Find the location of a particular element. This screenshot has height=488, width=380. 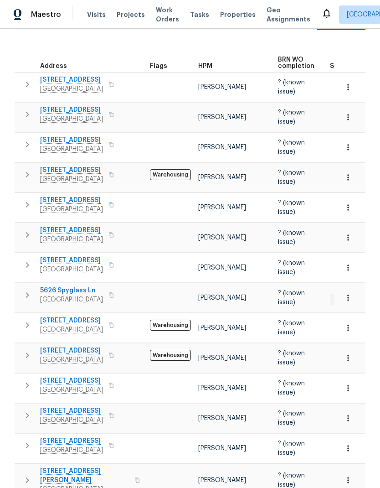

span: Flags is located at coordinates (159, 66).